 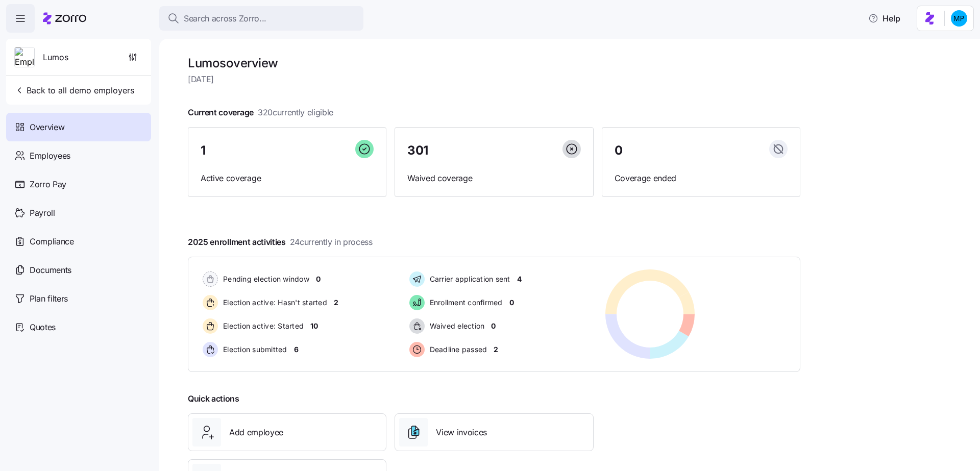 I want to click on span: Current coverage, so click(x=261, y=112).